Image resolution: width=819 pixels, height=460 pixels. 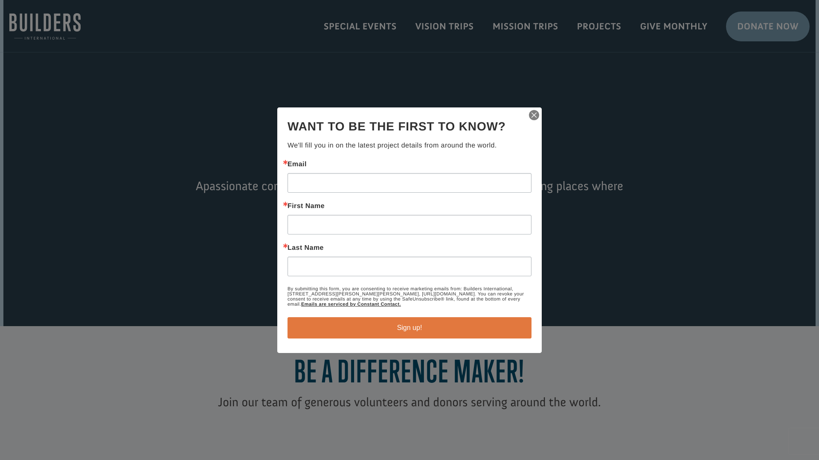 I want to click on p: We'll fill you in on the latest project details from around the world., so click(x=410, y=146).